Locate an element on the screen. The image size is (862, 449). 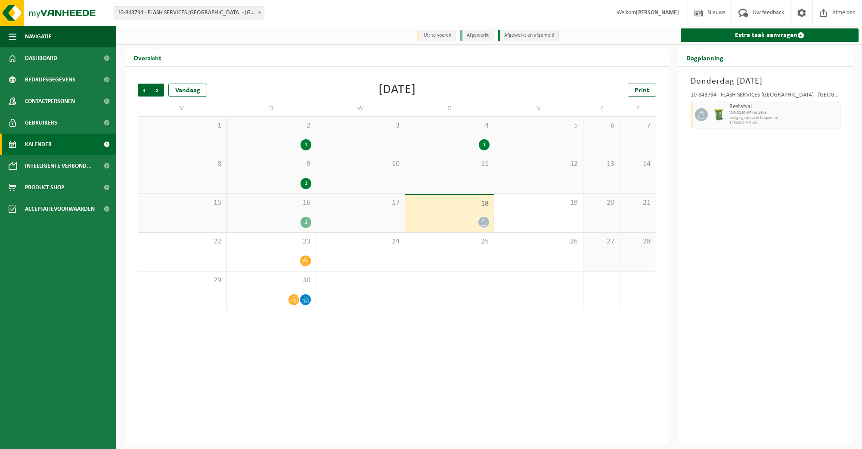
span: 10 is located at coordinates (360, 164).